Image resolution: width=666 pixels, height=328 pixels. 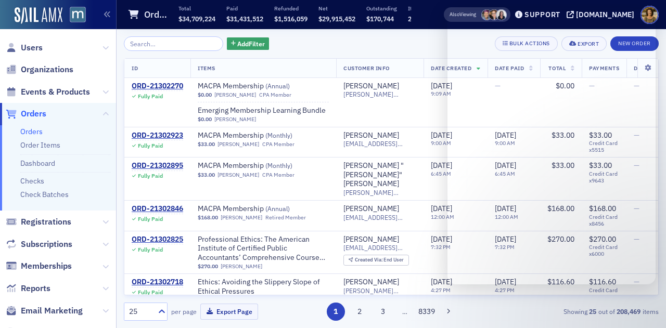 I want to click on span: $33.00, so click(x=206, y=144).